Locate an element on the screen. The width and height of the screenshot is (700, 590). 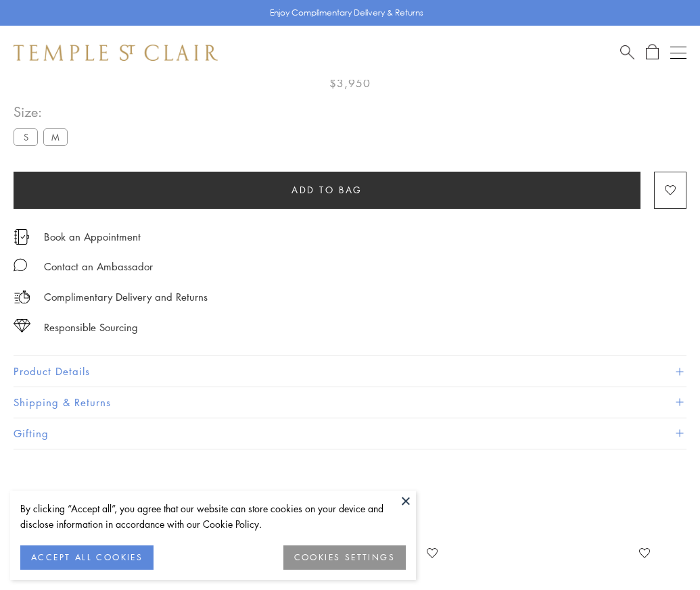
button: Gifting is located at coordinates (350, 433).